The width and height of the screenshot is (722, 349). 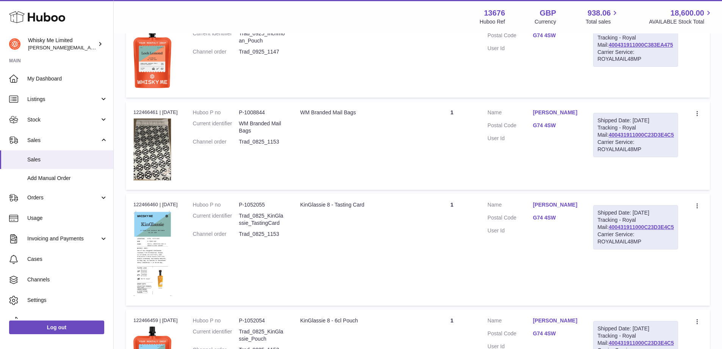 What do you see at coordinates (262, 204) in the screenshot?
I see `dd: P-1052055` at bounding box center [262, 204].